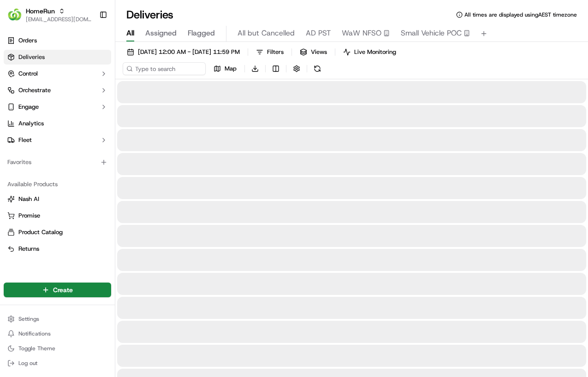 This screenshot has height=377, width=588. I want to click on span: Nash AI, so click(29, 199).